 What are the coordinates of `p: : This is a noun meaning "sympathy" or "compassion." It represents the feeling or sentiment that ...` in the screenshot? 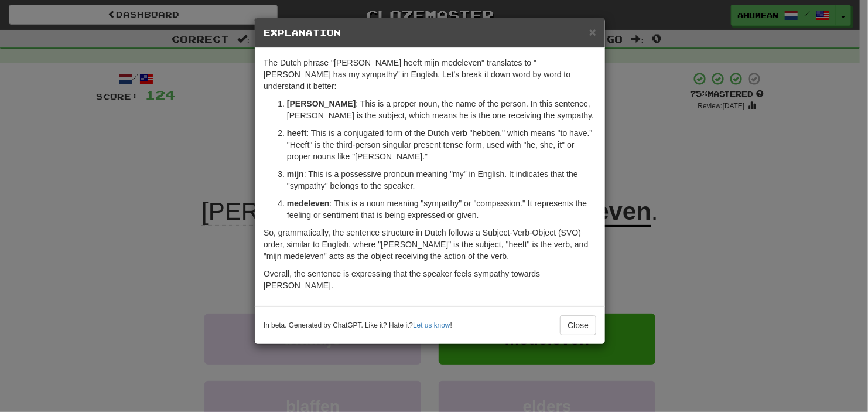 It's located at (442, 209).